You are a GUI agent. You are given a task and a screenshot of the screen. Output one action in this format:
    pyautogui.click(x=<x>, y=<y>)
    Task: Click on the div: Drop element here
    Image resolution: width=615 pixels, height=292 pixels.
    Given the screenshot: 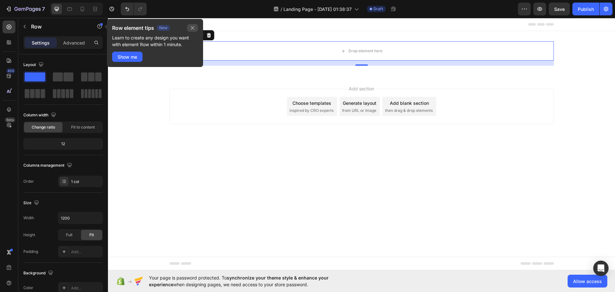 What is the action you would take?
    pyautogui.click(x=258, y=33)
    